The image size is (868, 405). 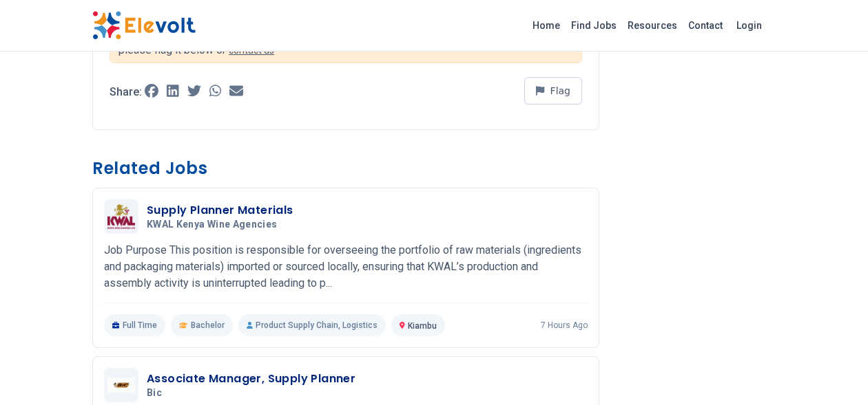 What do you see at coordinates (546, 26) in the screenshot?
I see `a: Home` at bounding box center [546, 26].